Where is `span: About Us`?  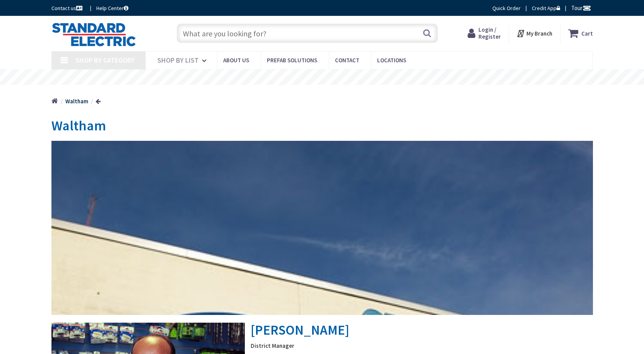 span: About Us is located at coordinates (236, 60).